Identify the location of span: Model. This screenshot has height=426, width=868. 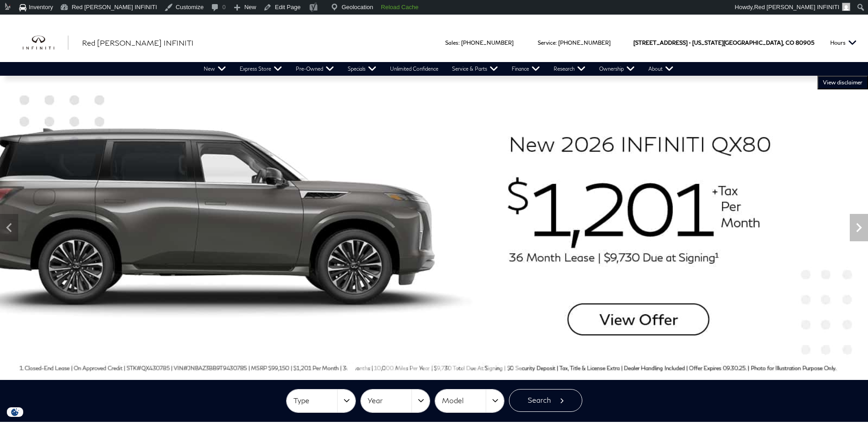
(464, 400).